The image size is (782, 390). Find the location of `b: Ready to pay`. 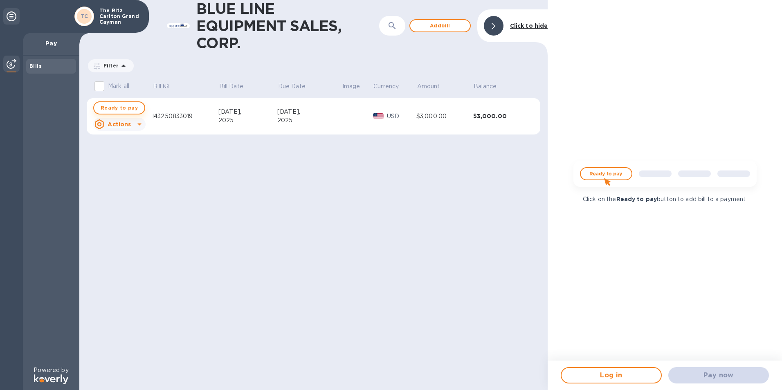

b: Ready to pay is located at coordinates (637, 199).